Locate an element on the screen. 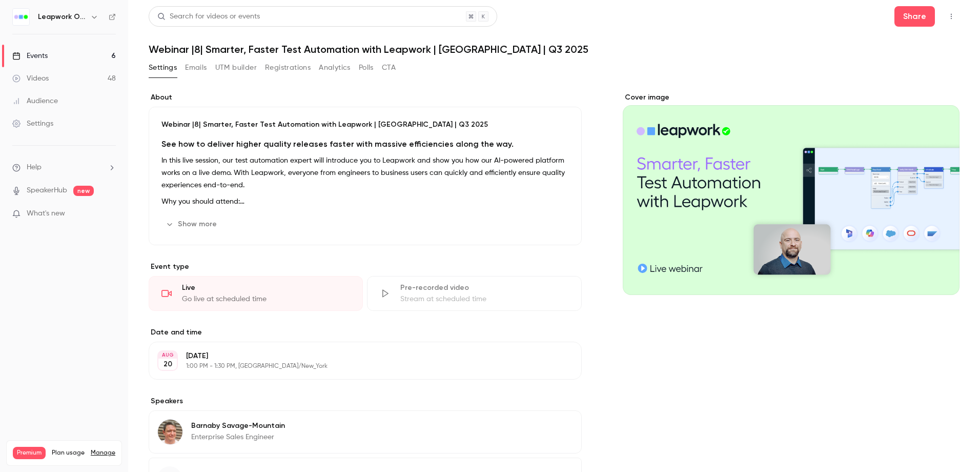 This screenshot has height=472, width=980. button: Share is located at coordinates (914, 16).